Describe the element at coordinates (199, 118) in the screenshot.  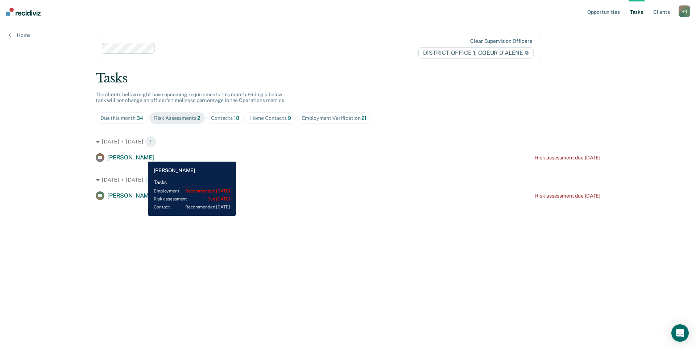
I see `span: 2` at that location.